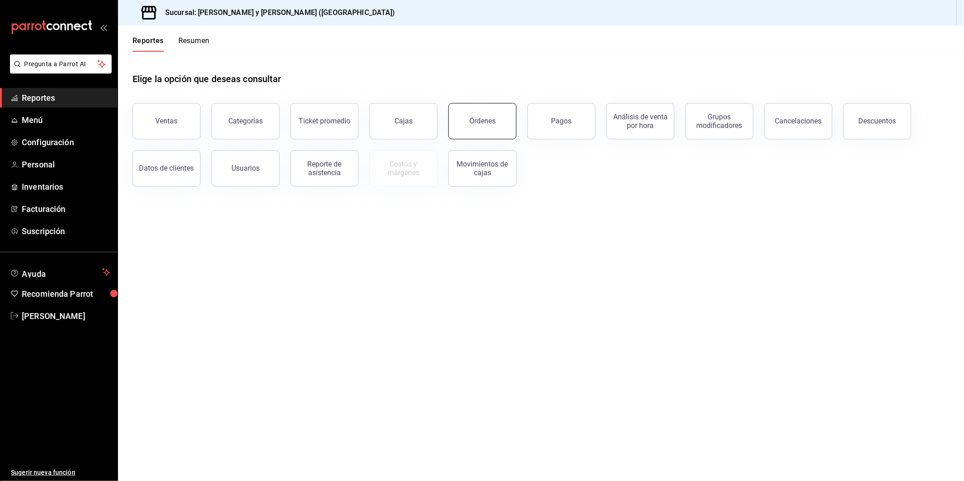 The image size is (964, 481). I want to click on button: Cancelaciones, so click(798, 121).